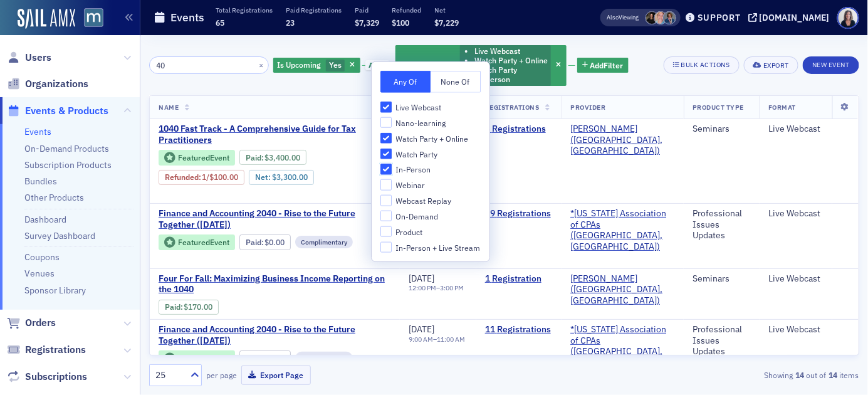 This screenshot has width=868, height=395. Describe the element at coordinates (367, 23) in the screenshot. I see `span: $7,329` at that location.